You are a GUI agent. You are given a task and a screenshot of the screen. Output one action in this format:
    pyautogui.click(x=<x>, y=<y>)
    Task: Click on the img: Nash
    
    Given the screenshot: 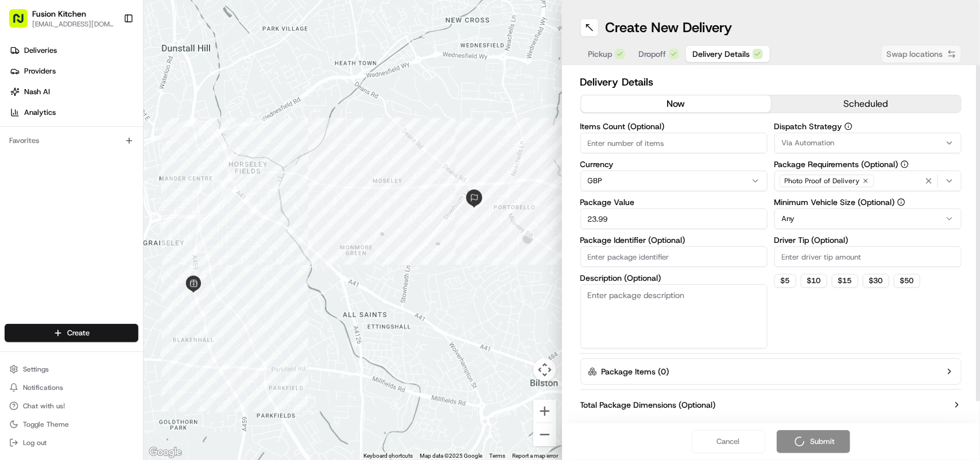 What is the action you would take?
    pyautogui.click(x=23, y=23)
    